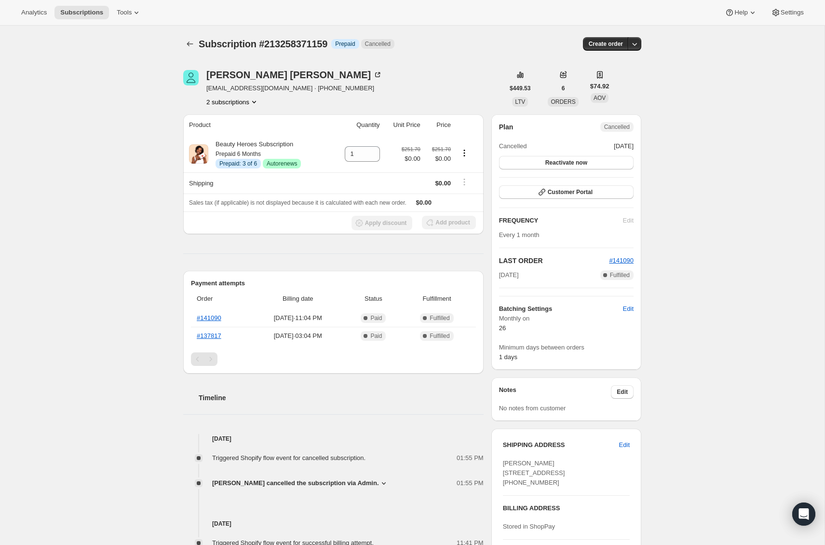 This screenshot has width=825, height=545. I want to click on button: Create order, so click(606, 44).